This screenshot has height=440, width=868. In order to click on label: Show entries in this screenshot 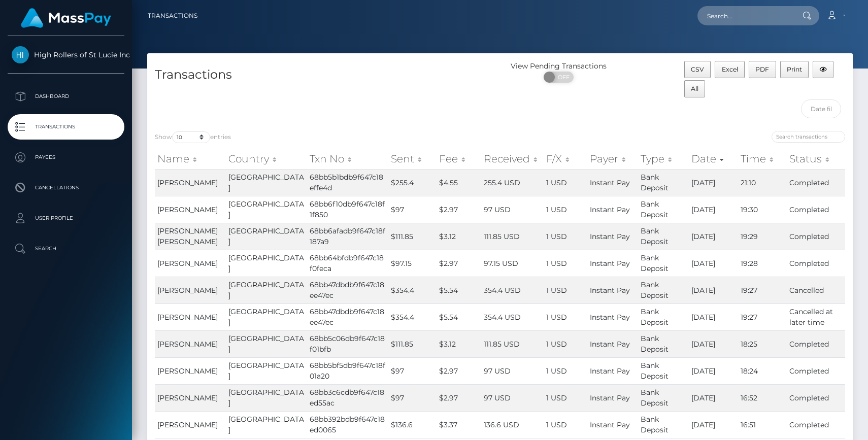, I will do `click(193, 137)`.